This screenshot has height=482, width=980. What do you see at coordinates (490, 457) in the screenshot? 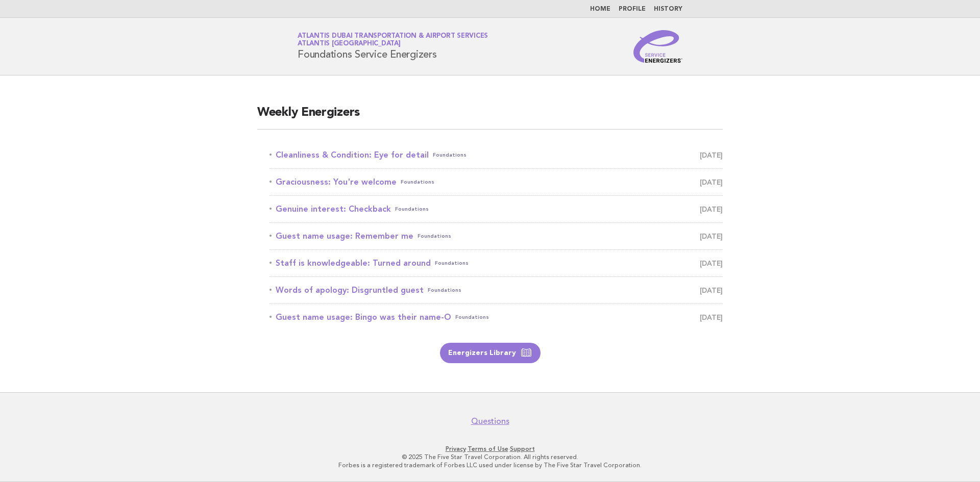
I see `p: © 2025 The Five Star Travel Corporation. All rights reserved.` at bounding box center [490, 457].